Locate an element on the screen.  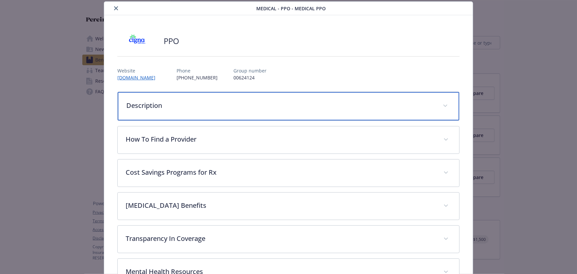
p: Group number is located at coordinates (250, 70).